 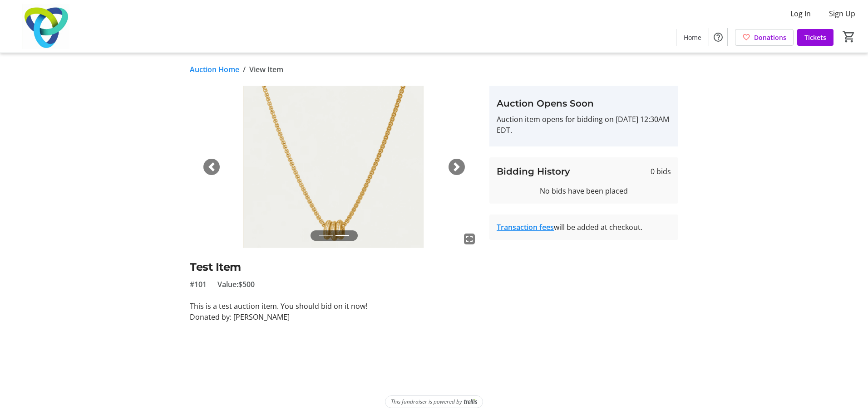 I want to click on span: Log In, so click(x=800, y=13).